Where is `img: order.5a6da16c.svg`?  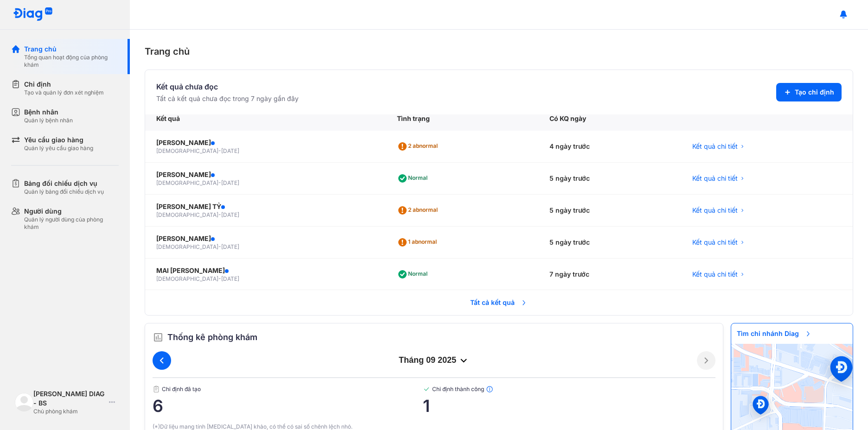
img: order.5a6da16c.svg is located at coordinates (158, 337).